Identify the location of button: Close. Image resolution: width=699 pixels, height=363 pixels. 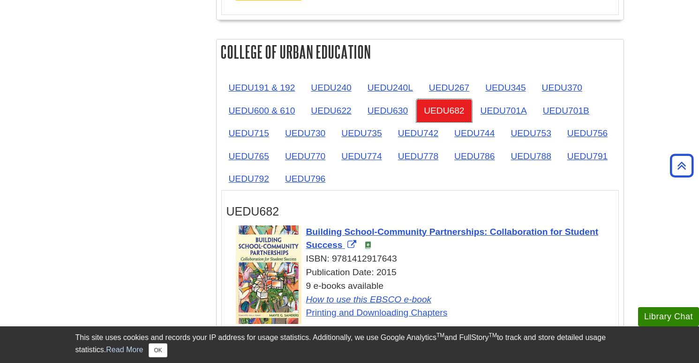
(158, 350).